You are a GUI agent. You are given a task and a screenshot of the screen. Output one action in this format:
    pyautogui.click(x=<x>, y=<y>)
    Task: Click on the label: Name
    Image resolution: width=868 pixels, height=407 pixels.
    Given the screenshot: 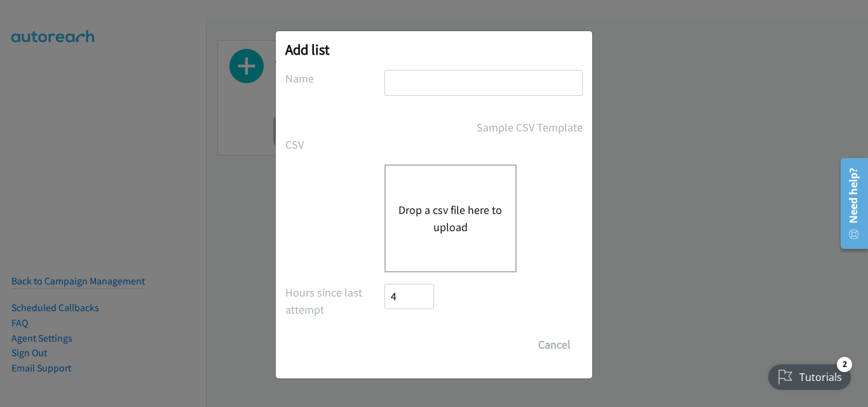 What is the action you would take?
    pyautogui.click(x=335, y=78)
    